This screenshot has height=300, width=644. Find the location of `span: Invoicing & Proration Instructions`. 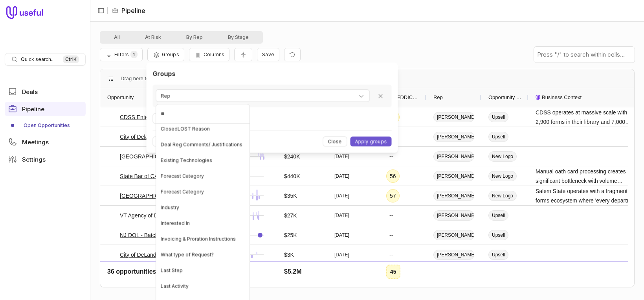

span: Invoicing & Proration Instructions is located at coordinates (198, 239).